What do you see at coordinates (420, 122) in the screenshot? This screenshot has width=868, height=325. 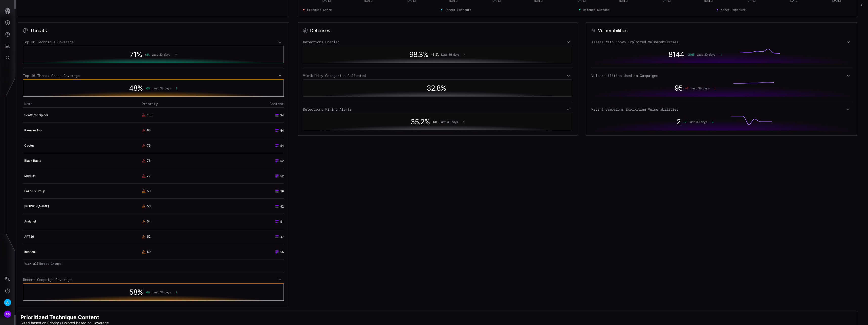 I see `span: 35.2 %` at bounding box center [420, 122].